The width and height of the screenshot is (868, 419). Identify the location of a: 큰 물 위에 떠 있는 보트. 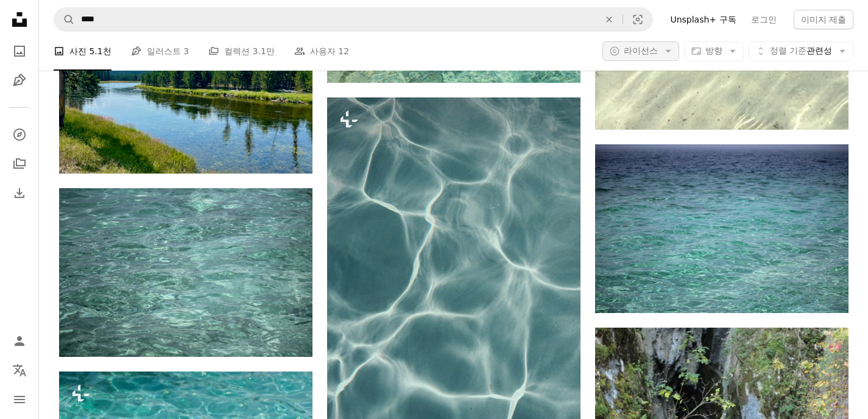
(722, 229).